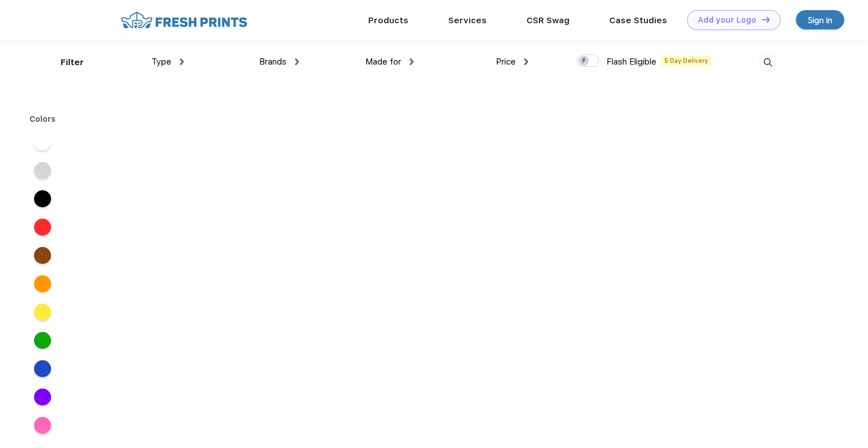 Image resolution: width=868 pixels, height=448 pixels. I want to click on a: Products, so click(388, 21).